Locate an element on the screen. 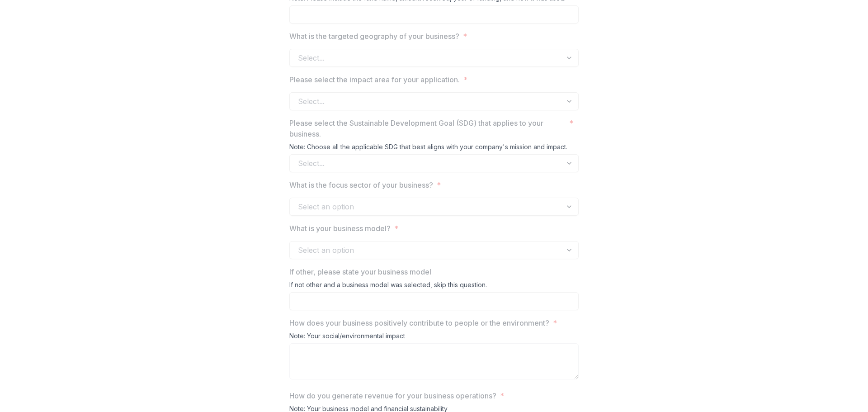 The image size is (868, 412). p: How do you generate revenue for your business operations? is located at coordinates (393, 396).